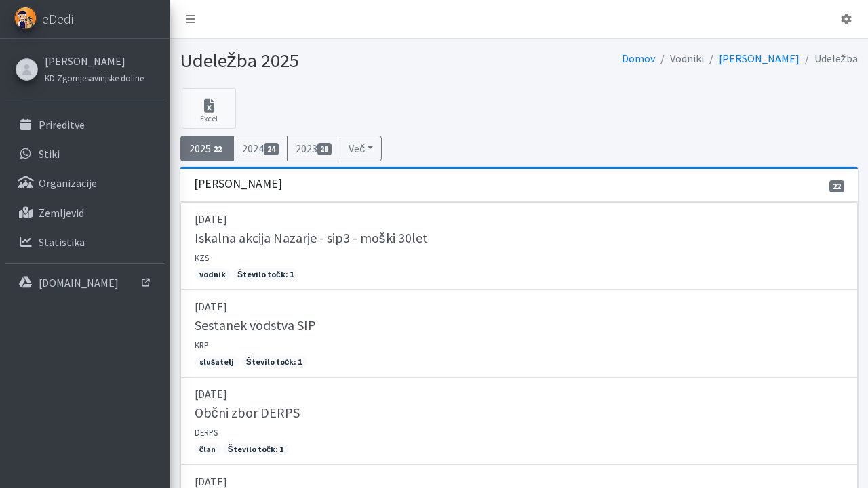 The width and height of the screenshot is (868, 488). What do you see at coordinates (311, 238) in the screenshot?
I see `h5: Iskalna akcija Nazarje - sip3 - moški 30let` at bounding box center [311, 238].